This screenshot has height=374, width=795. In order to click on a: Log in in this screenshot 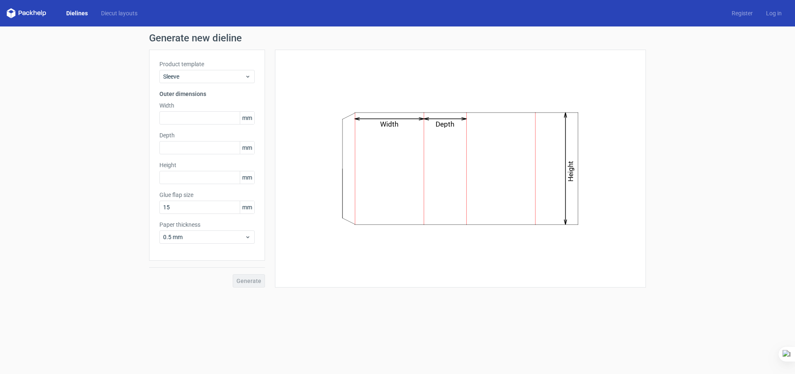, I will do `click(774, 13)`.